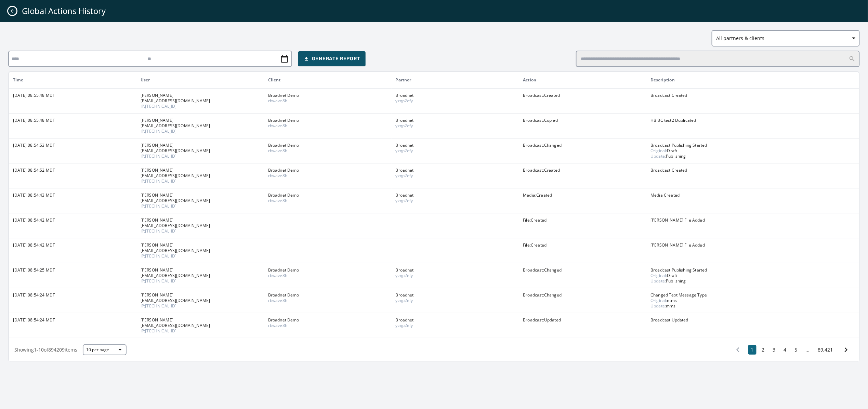  I want to click on th: Client, so click(328, 80).